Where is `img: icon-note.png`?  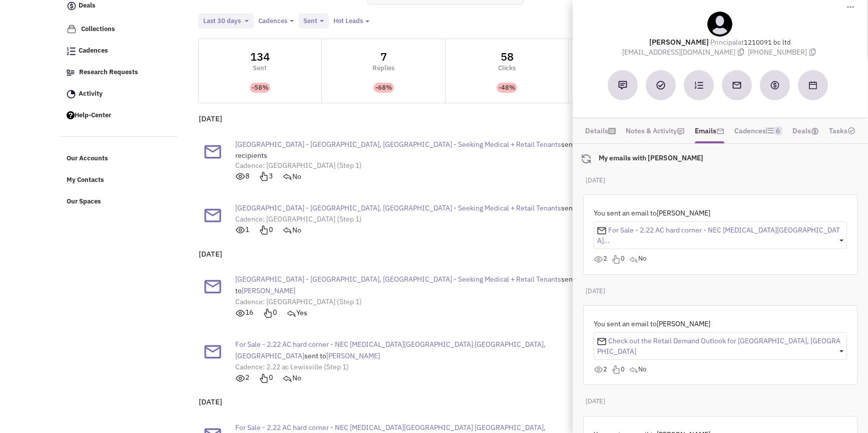
img: icon-note.png is located at coordinates (681, 131).